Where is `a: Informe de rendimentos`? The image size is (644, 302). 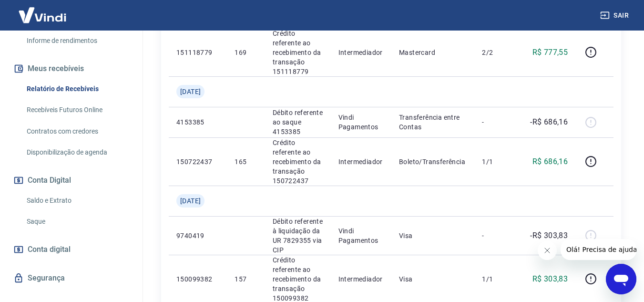
a: Informe de rendimentos is located at coordinates (76, 41).